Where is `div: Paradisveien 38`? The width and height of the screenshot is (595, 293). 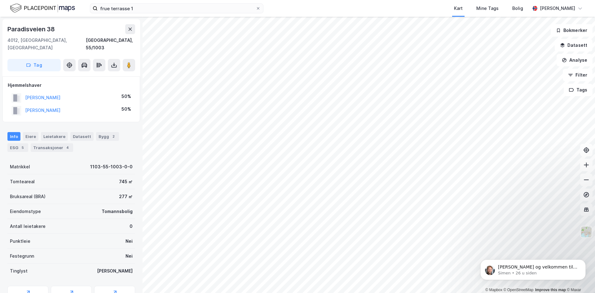 div: Paradisveien 38 is located at coordinates (32, 29).